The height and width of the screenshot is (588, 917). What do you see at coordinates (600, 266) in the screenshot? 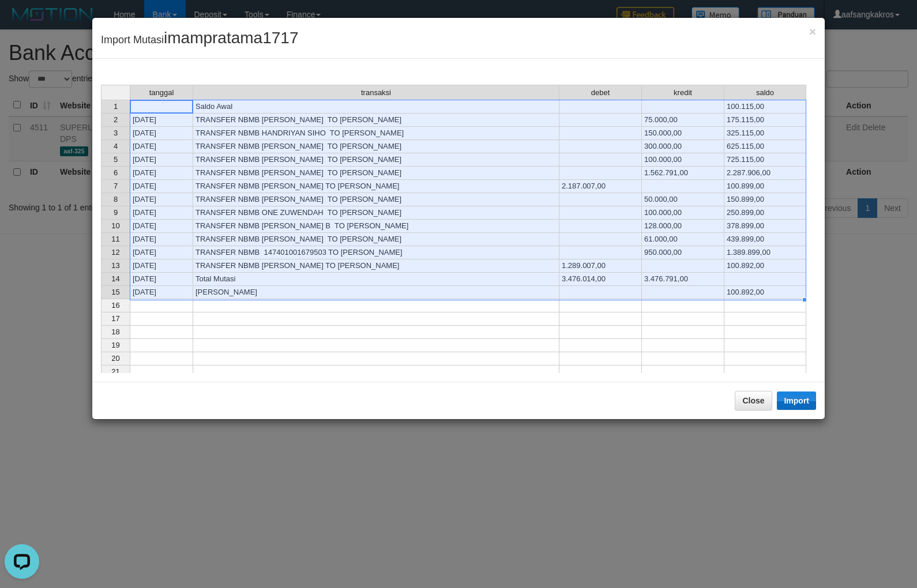
I see `td: 1.289.007,00` at bounding box center [600, 266].